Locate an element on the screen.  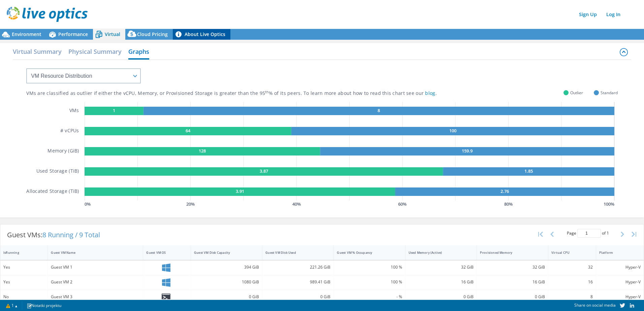
svg: GaugeChartPercentageAxisTexta is located at coordinates (351, 204).